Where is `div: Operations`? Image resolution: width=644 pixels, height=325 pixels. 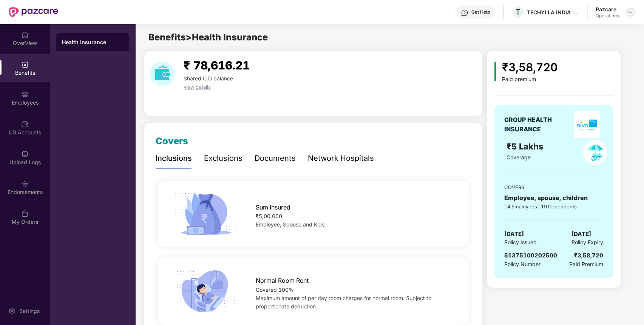
div: Operations is located at coordinates (607, 16).